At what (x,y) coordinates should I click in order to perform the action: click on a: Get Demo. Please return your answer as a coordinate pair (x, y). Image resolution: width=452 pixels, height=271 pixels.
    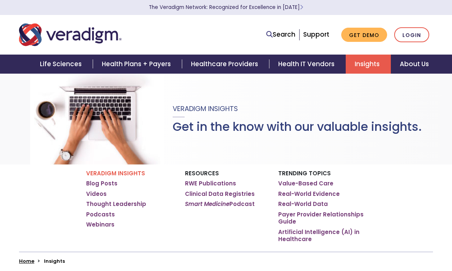
    Looking at the image, I should click on (364, 35).